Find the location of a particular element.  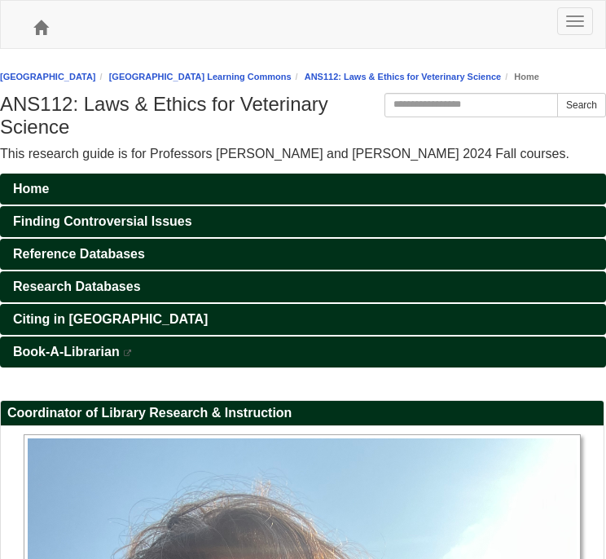

i: This link opens in a new window is located at coordinates (128, 353).